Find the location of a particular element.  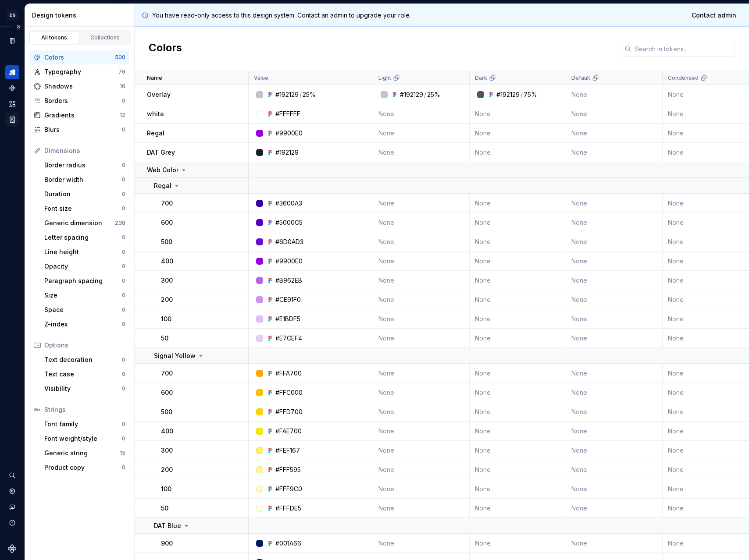

button: Search ⌘K is located at coordinates (12, 476).